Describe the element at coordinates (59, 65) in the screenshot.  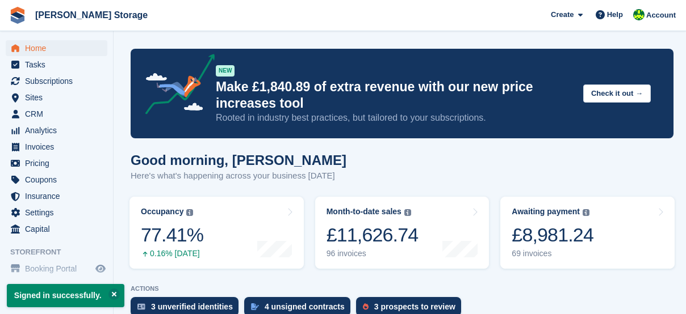
I see `span: Tasks` at that location.